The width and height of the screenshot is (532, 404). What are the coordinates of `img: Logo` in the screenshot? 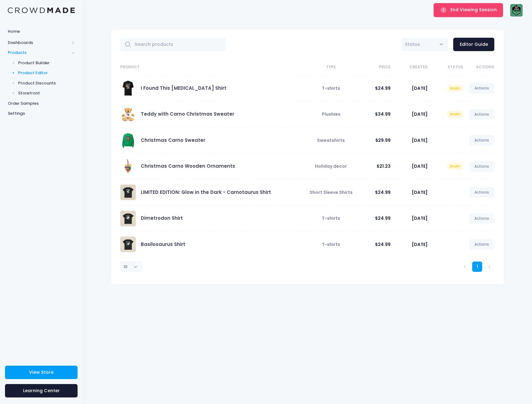 It's located at (41, 10).